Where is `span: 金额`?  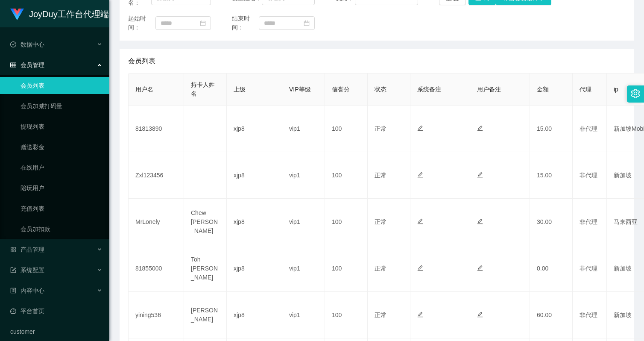 span: 金额 is located at coordinates (542, 89).